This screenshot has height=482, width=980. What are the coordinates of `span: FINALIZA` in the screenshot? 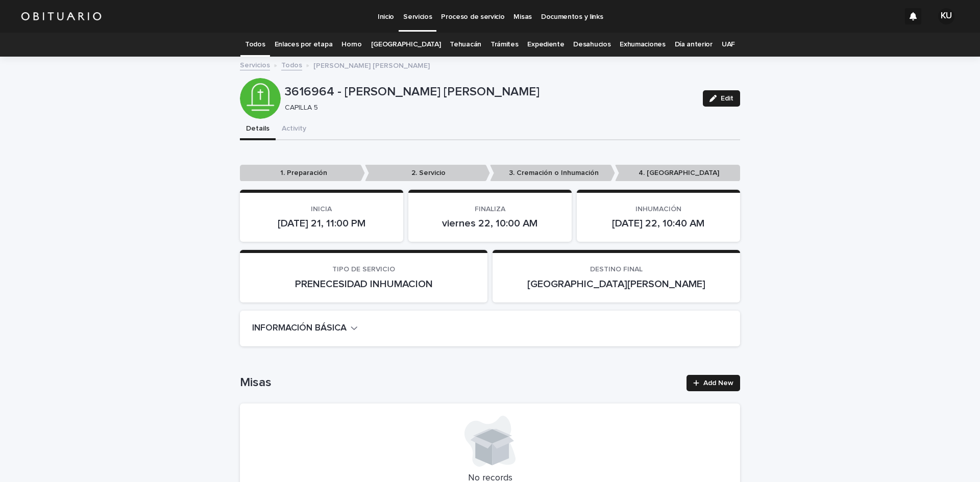 It's located at (490, 209).